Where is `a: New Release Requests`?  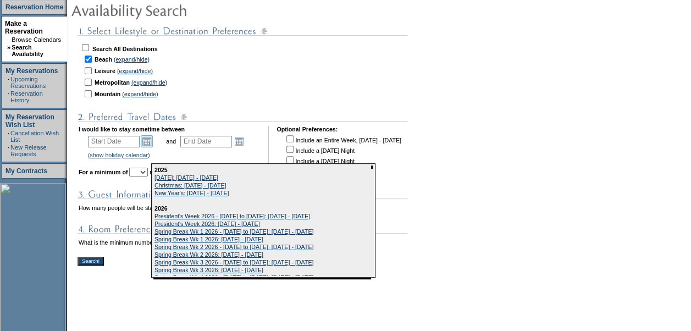
a: New Release Requests is located at coordinates (28, 151).